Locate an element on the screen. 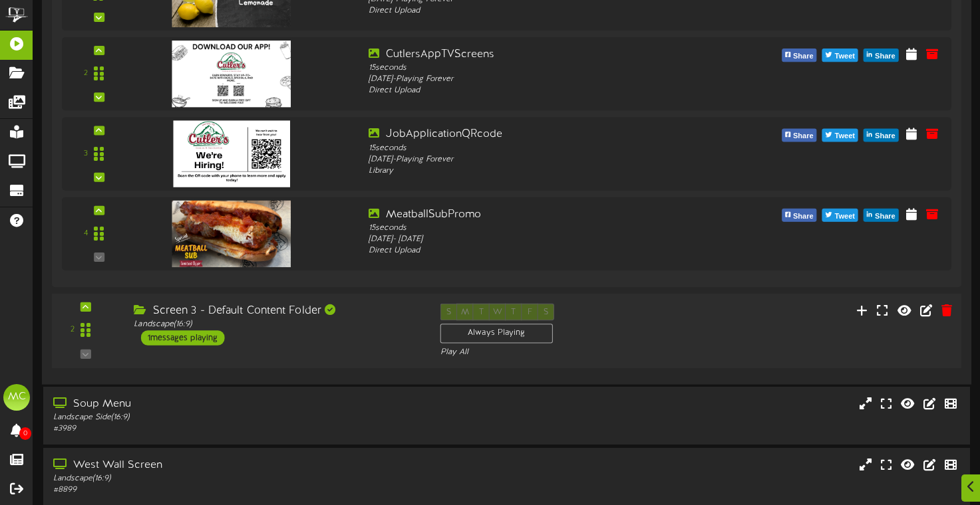 This screenshot has width=980, height=505. div: Soup Menu is located at coordinates (236, 404).